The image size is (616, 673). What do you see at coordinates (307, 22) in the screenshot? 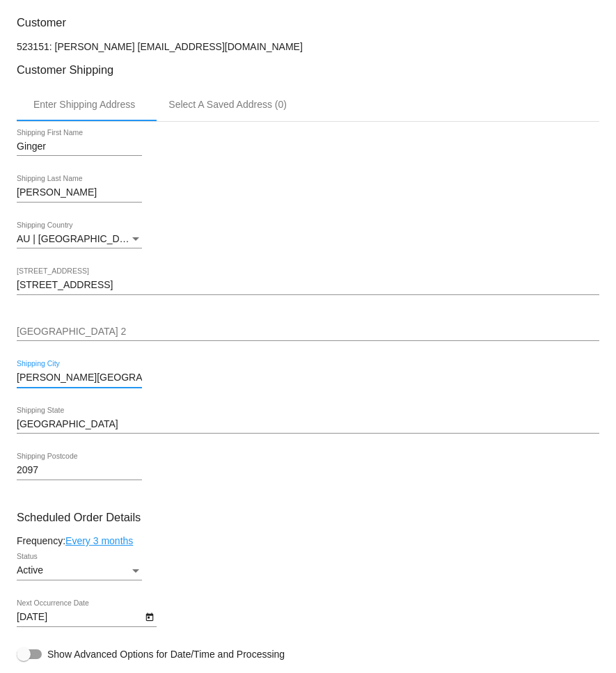
I see `h3: Customer` at bounding box center [307, 22].